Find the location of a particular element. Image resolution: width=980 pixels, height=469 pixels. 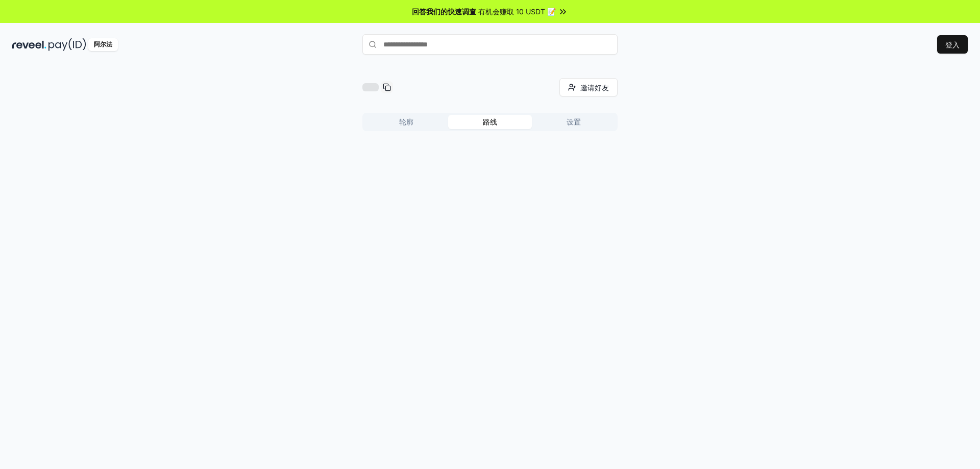

font: 设置 is located at coordinates (573, 121).